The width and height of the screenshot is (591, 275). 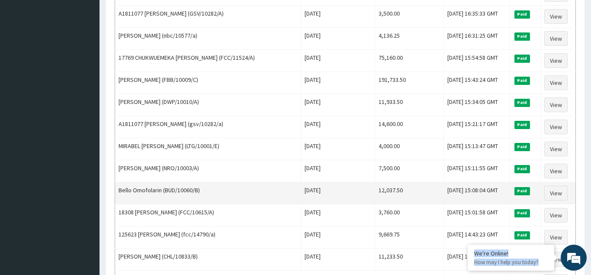 What do you see at coordinates (409, 16) in the screenshot?
I see `td: 3,500.00` at bounding box center [409, 16].